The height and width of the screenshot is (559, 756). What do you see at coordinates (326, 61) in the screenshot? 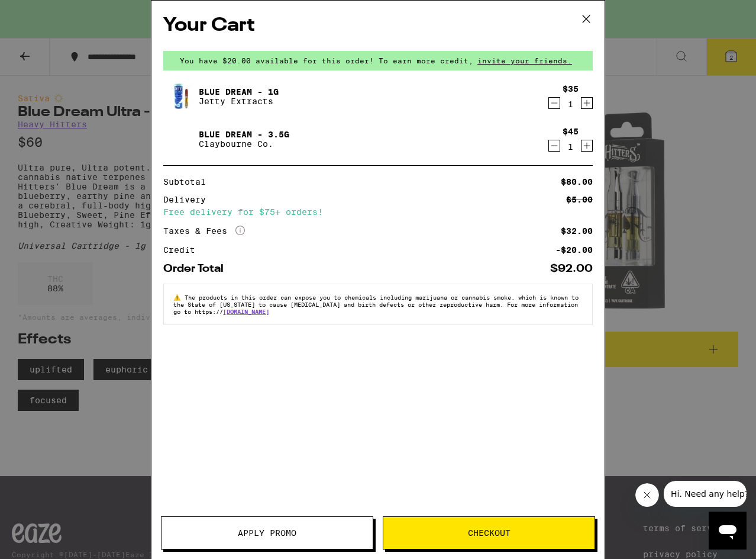
I see `span: You have $20.00 available for this order! To earn more credit,` at bounding box center [326, 61].